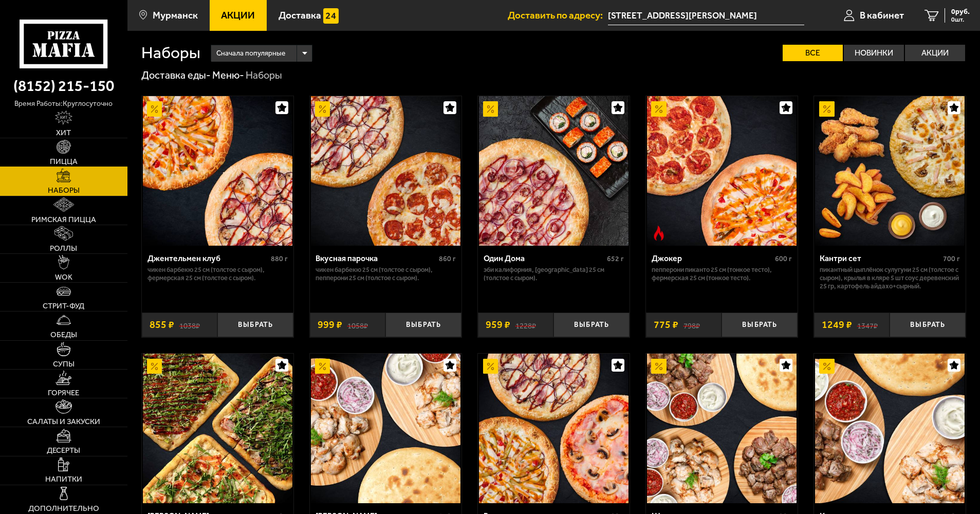 This screenshot has width=980, height=514. Describe the element at coordinates (783, 259) in the screenshot. I see `span: 600 г` at that location.